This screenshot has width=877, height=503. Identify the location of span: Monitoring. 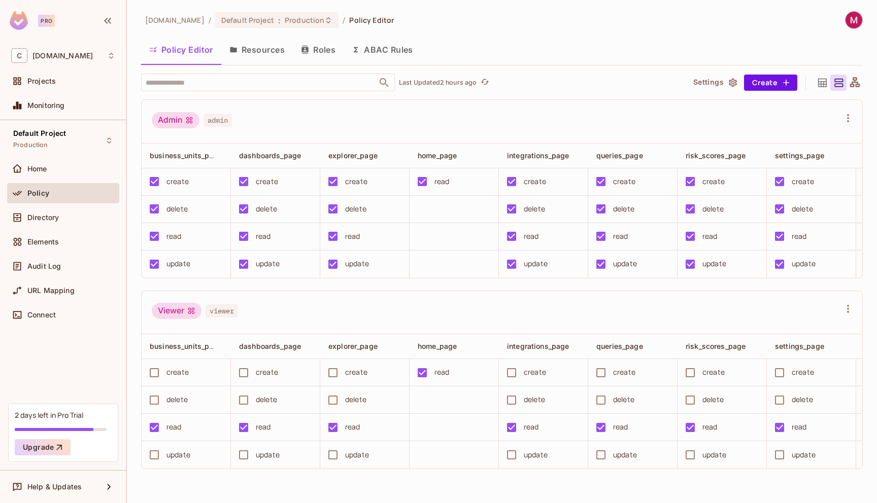
(46, 106).